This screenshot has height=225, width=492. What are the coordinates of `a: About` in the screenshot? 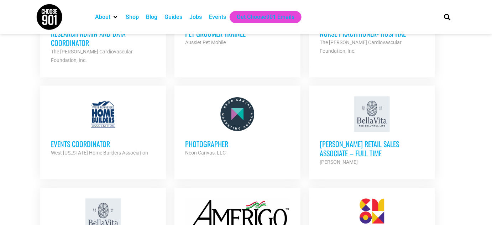 It's located at (102, 17).